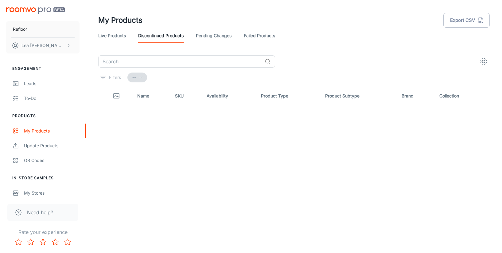 The height and width of the screenshot is (253, 502). What do you see at coordinates (466, 20) in the screenshot?
I see `button: Export CSV` at bounding box center [466, 20].